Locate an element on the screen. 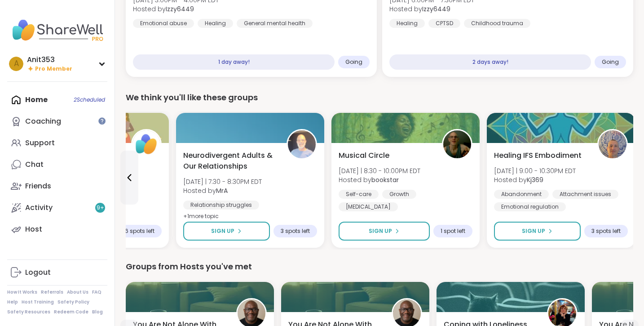 Image resolution: width=644 pixels, height=326 pixels. div: Abandonment is located at coordinates (522, 194).